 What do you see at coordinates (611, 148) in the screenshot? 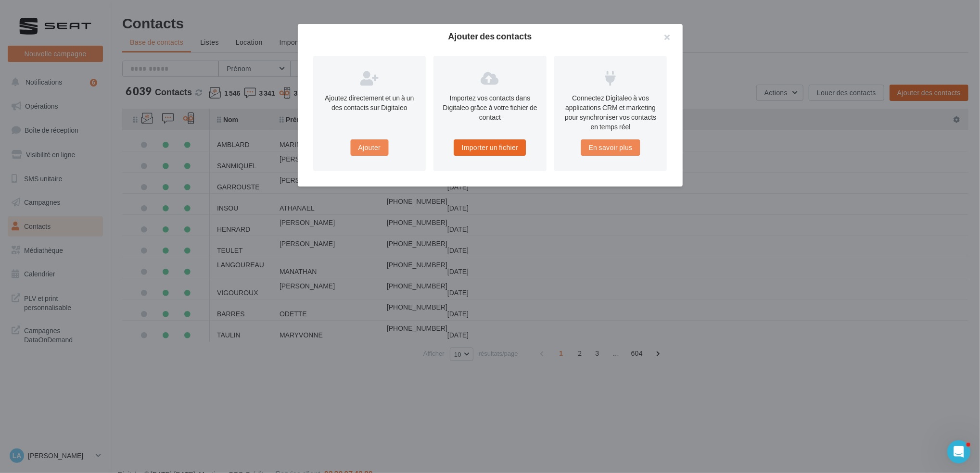
I see `button: En savoir plus` at bounding box center [611, 148].